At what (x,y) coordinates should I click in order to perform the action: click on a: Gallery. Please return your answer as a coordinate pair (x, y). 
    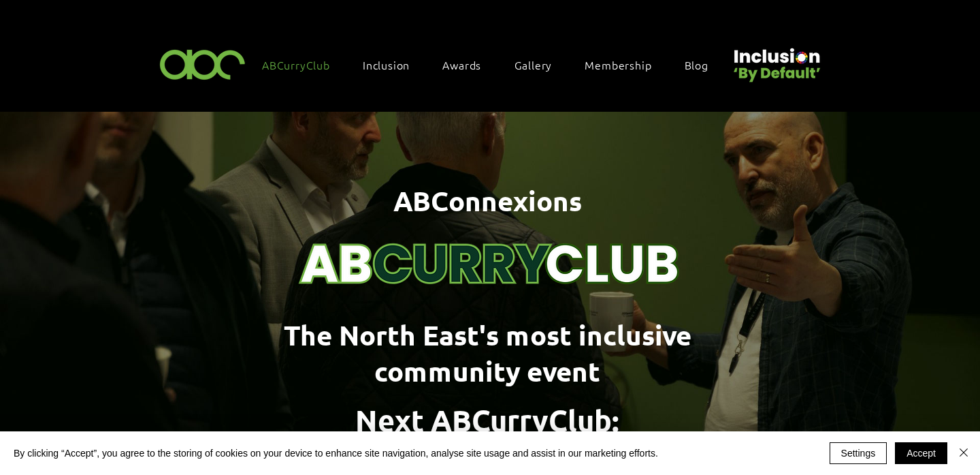
    Looking at the image, I should click on (541, 64).